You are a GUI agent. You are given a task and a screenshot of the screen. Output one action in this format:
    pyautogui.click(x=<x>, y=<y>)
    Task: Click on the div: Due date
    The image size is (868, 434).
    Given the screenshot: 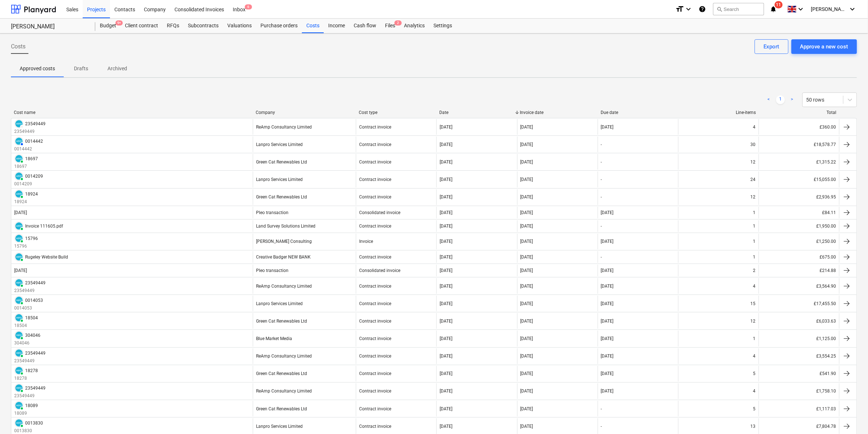 What is the action you would take?
    pyautogui.click(x=638, y=113)
    